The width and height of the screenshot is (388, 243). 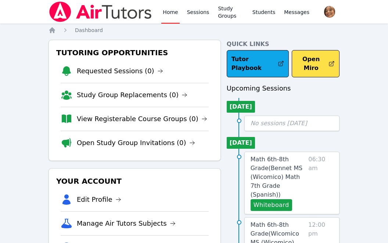 What do you see at coordinates (194, 30) in the screenshot?
I see `nav: Breadcrumb` at bounding box center [194, 30].